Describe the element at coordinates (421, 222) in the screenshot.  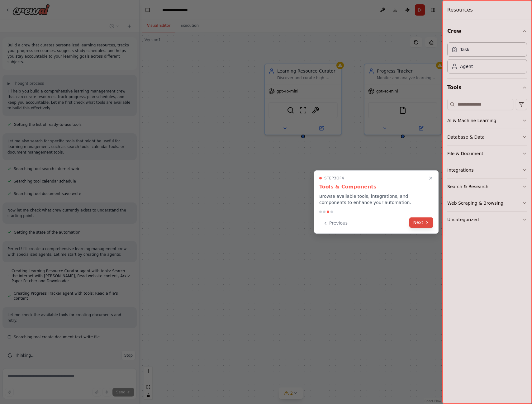
I see `button: Next` at that location.